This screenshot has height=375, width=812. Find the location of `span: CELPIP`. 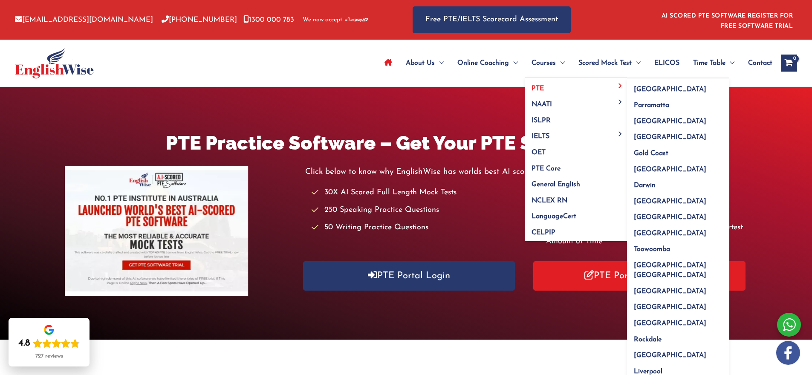

span: CELPIP is located at coordinates (544, 233).